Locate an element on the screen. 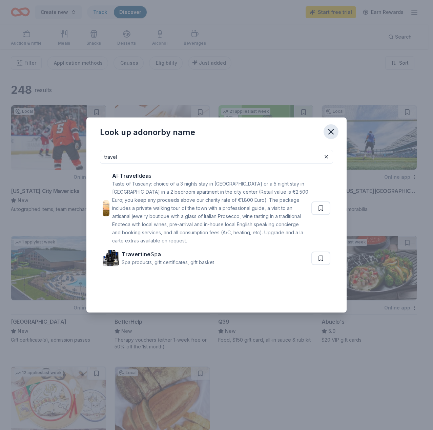  strong: Travert is located at coordinates (132, 255).